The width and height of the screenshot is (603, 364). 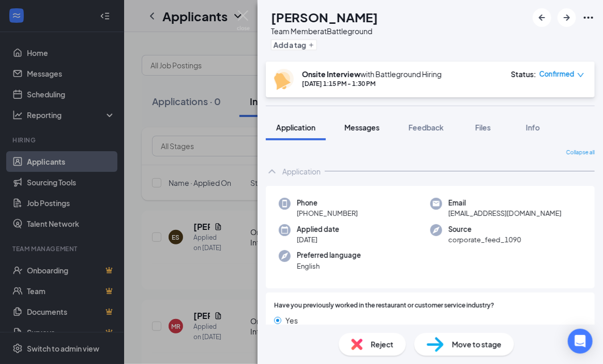 I want to click on span: English, so click(x=329, y=266).